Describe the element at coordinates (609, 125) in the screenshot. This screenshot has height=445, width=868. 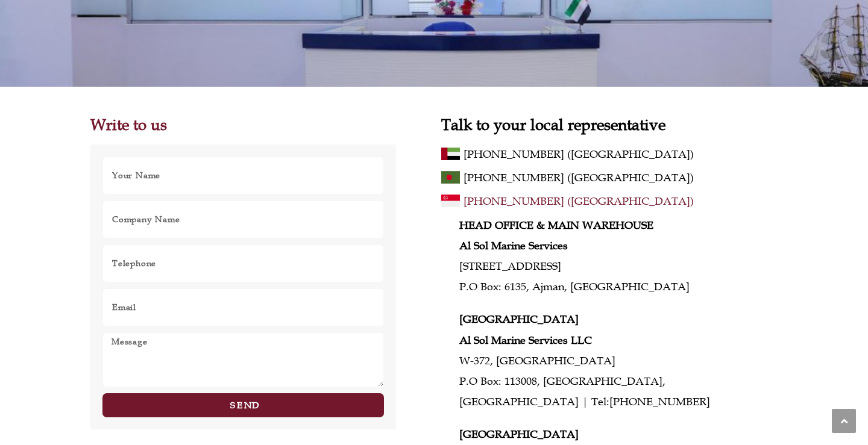
I see `h2: Talk to your local representative` at that location.